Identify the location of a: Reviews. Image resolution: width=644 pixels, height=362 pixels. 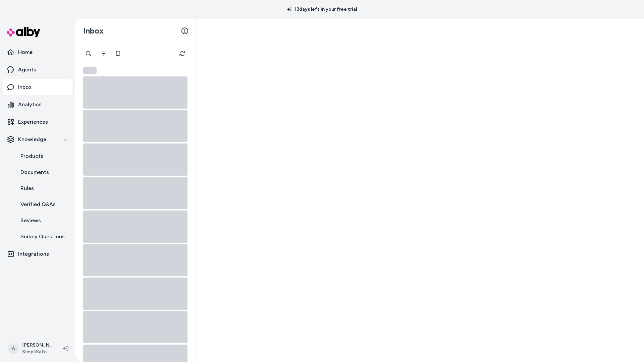
(43, 221).